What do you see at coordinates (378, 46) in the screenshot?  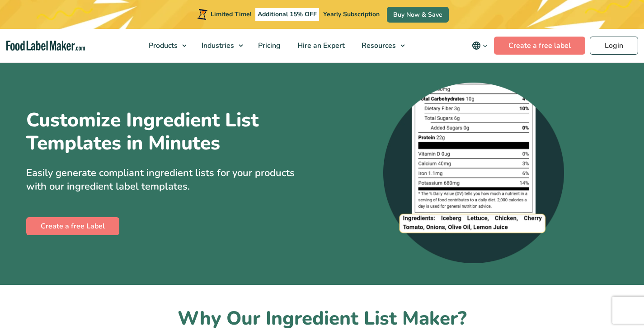 I see `span: Resources` at bounding box center [378, 46].